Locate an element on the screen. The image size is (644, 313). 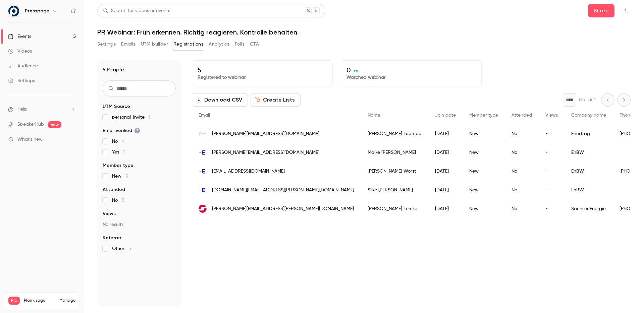
button: Polls is located at coordinates (239, 45).